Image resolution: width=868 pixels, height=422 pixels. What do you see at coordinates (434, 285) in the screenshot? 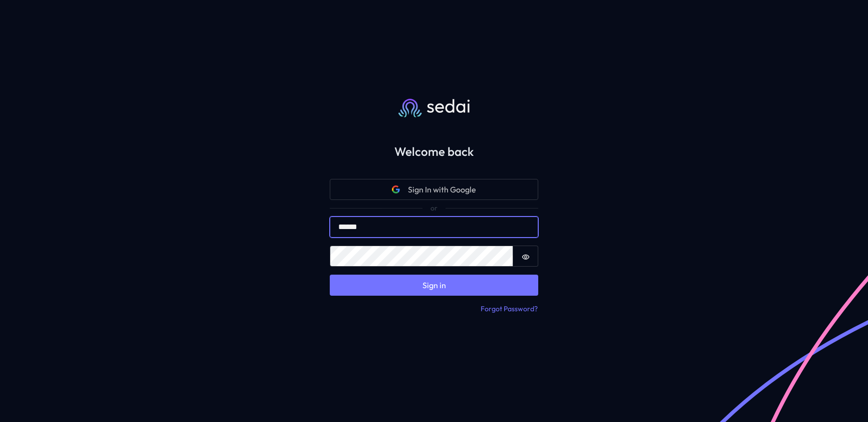
I see `button: Sign in` at bounding box center [434, 285].